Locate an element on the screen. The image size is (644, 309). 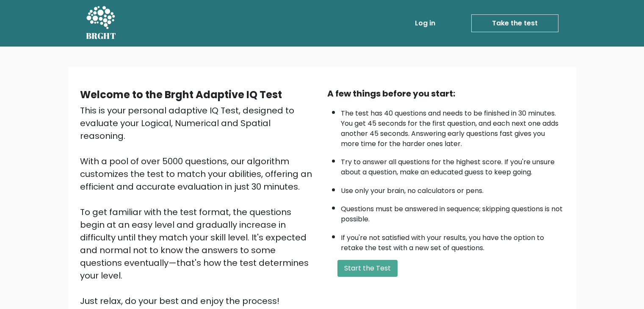
button: Start the Test is located at coordinates (368, 268).